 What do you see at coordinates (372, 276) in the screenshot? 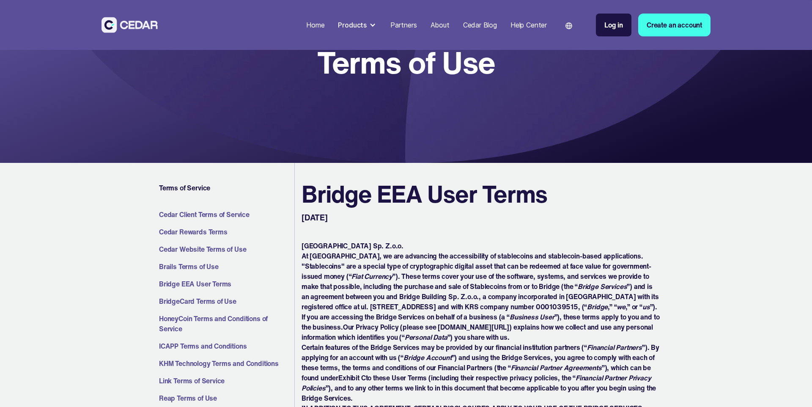
I see `em: Fiat Currency` at bounding box center [372, 276].